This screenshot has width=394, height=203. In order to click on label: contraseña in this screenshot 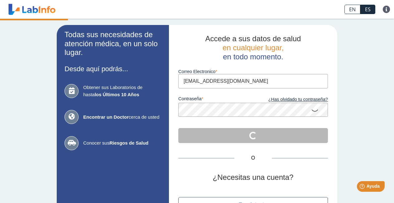, I will do `click(216, 99)`.